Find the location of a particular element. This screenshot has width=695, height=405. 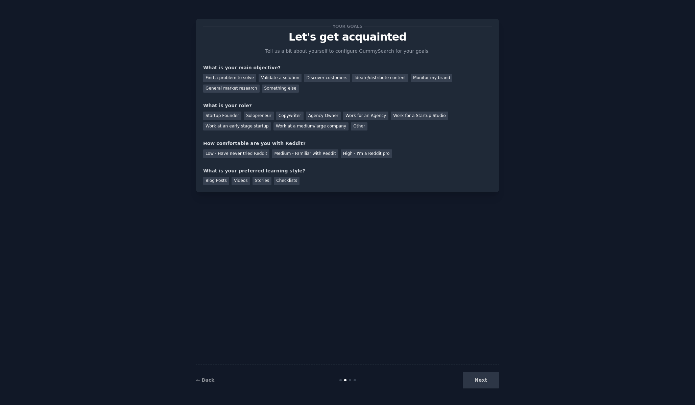

div: Other is located at coordinates (359, 126).